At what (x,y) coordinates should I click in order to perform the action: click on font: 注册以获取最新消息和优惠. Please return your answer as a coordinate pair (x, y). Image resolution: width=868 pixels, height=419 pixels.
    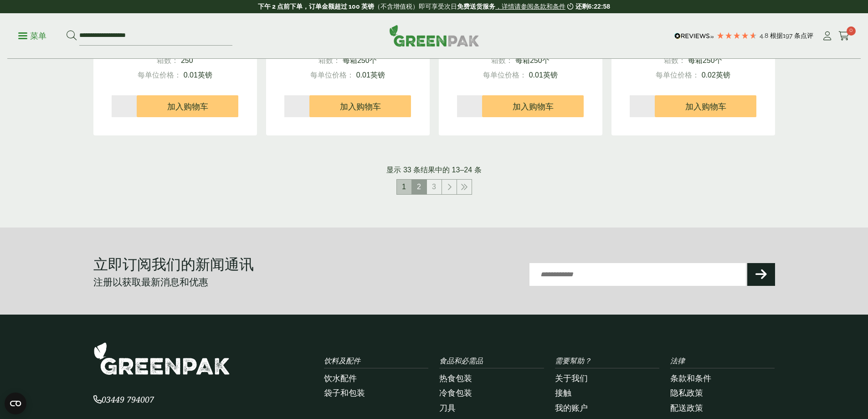
    Looking at the image, I should click on (151, 281).